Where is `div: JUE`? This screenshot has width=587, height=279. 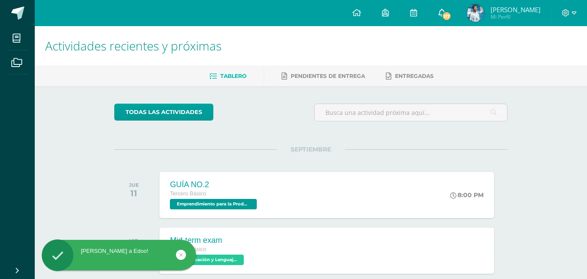
div: JUE is located at coordinates (134, 185).